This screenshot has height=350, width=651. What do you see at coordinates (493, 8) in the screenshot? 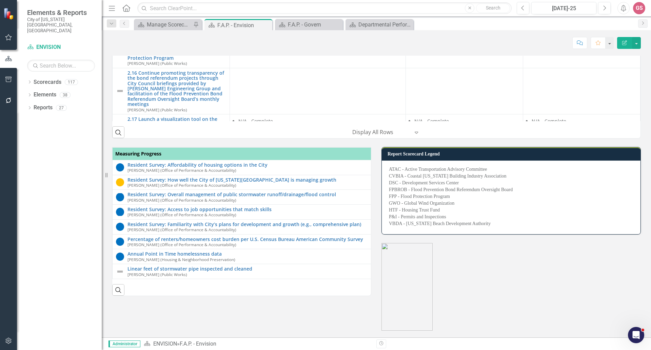
I see `button: Search` at bounding box center [493, 8].